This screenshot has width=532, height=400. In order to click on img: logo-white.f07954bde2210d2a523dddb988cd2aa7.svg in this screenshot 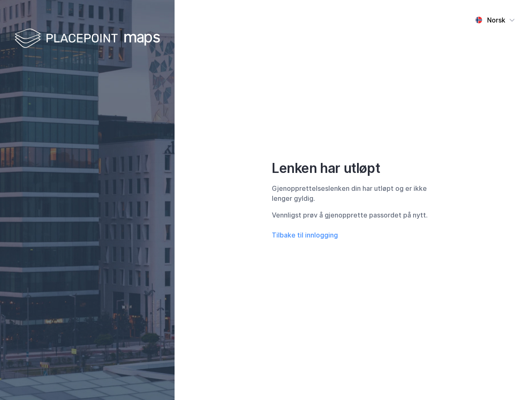, I will do `click(87, 39)`.